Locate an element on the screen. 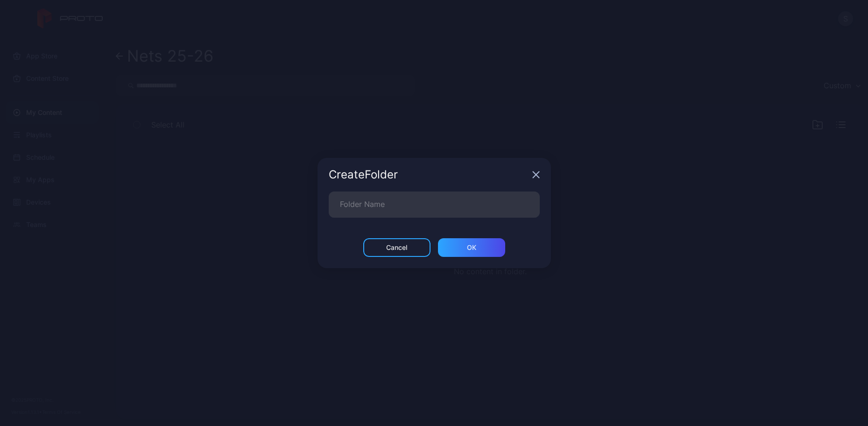 The height and width of the screenshot is (426, 868). div: ОК is located at coordinates (471, 248).